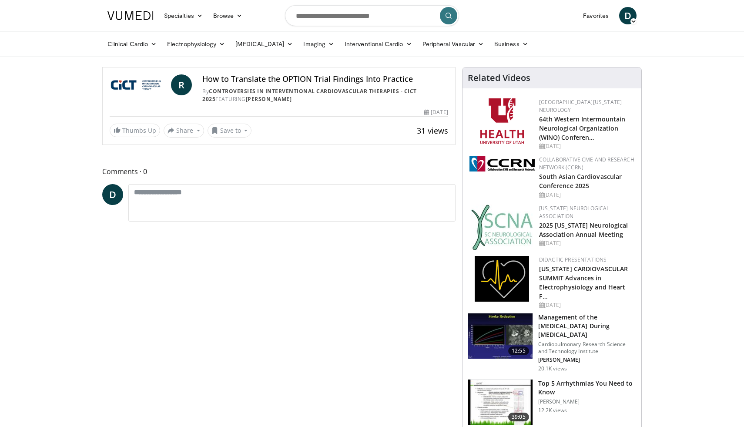  What do you see at coordinates (131, 16) in the screenshot?
I see `img: VuMedi Logo` at bounding box center [131, 16].